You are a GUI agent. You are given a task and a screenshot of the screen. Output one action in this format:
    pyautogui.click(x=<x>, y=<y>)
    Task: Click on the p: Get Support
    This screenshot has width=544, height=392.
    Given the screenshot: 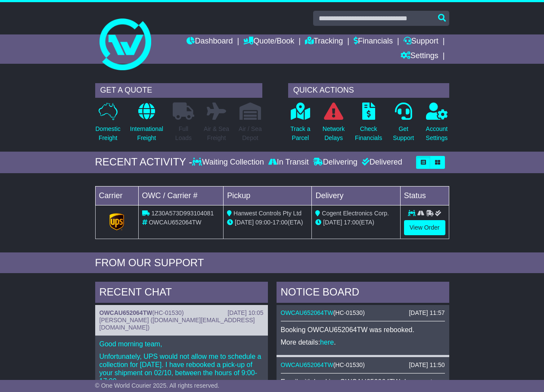 What is the action you would take?
    pyautogui.click(x=404, y=134)
    